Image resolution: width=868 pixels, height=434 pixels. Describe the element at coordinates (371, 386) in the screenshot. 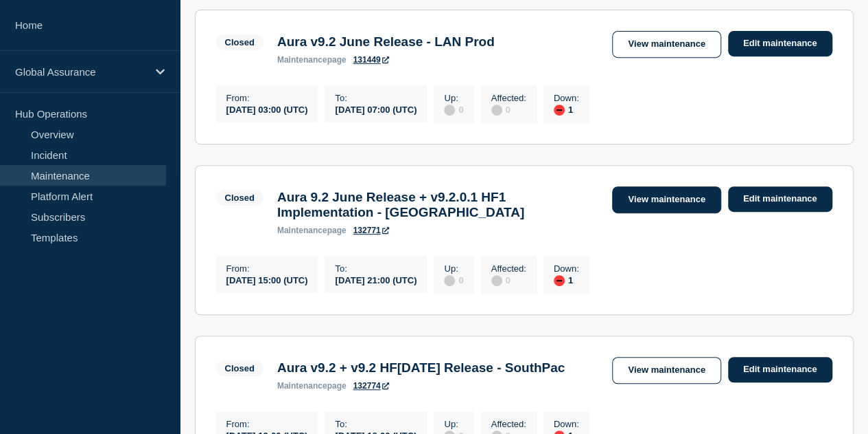

I see `a: 132774` at that location.